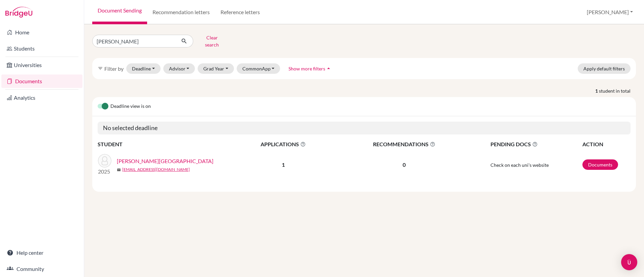 The height and width of the screenshot is (277, 644). Describe the element at coordinates (520, 165) in the screenshot. I see `span: Check on each uni's website` at that location.